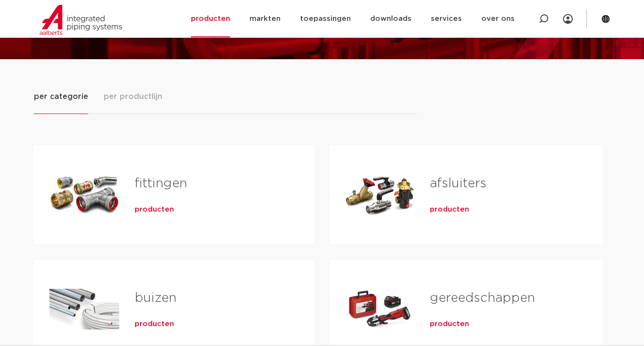  Describe the element at coordinates (61, 97) in the screenshot. I see `span: per categorie` at that location.